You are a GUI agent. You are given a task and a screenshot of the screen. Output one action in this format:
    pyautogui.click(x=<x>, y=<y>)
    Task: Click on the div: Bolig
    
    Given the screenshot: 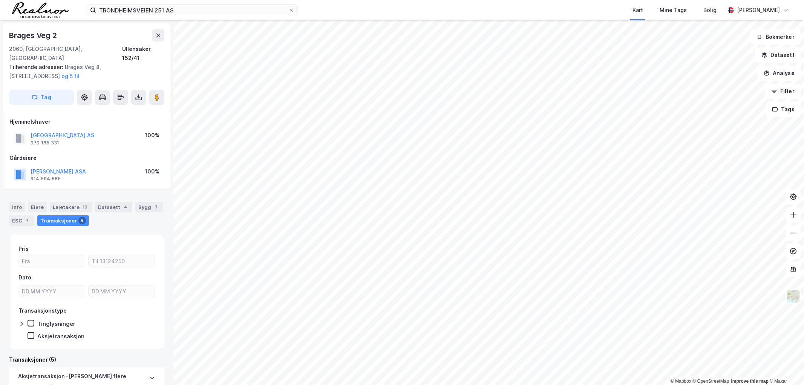 What is the action you would take?
    pyautogui.click(x=710, y=10)
    